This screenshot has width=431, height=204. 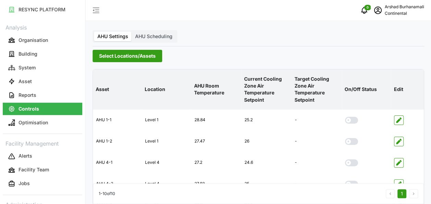 I want to click on div: AHU 1-2, so click(x=117, y=141).